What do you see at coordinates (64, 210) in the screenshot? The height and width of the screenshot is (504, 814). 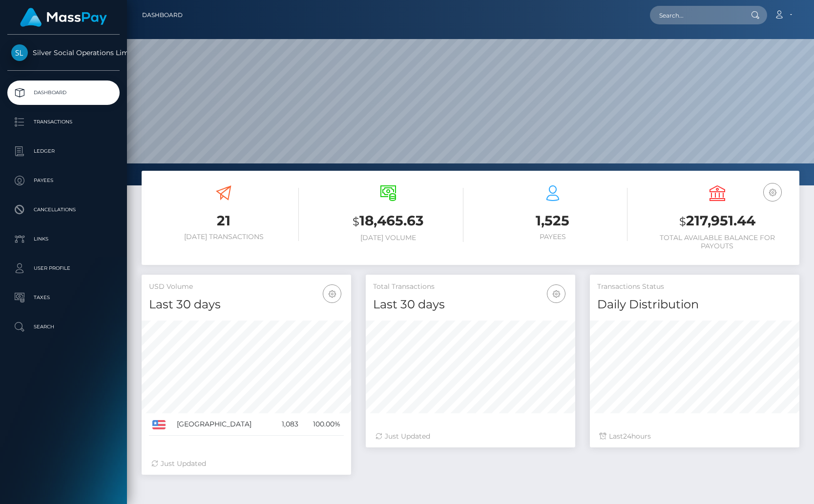 I see `a: Cancellations` at bounding box center [64, 210].